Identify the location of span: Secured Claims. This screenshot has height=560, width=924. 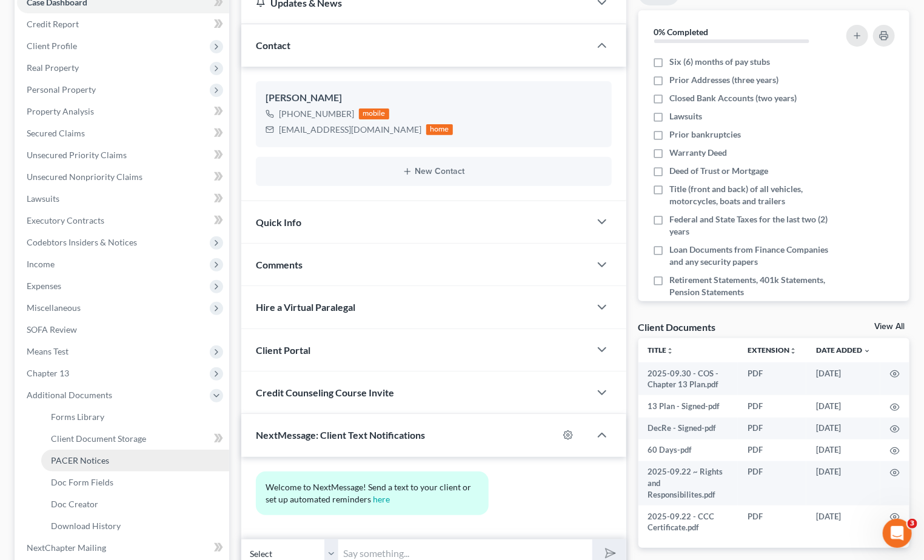
(56, 133).